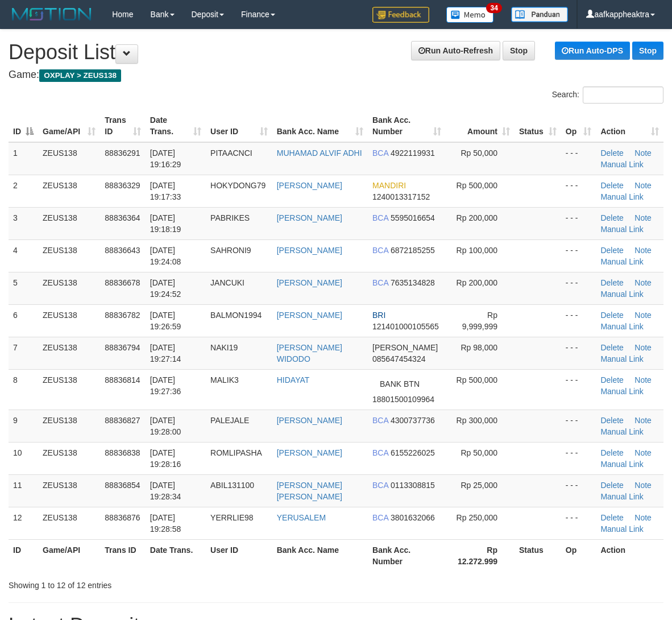  Describe the element at coordinates (122, 250) in the screenshot. I see `span: 88836643` at that location.